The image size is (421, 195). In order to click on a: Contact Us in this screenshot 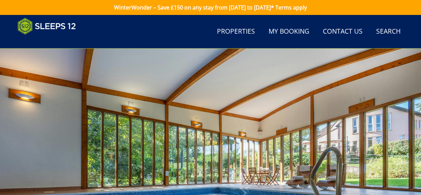, I will do `click(343, 32)`.